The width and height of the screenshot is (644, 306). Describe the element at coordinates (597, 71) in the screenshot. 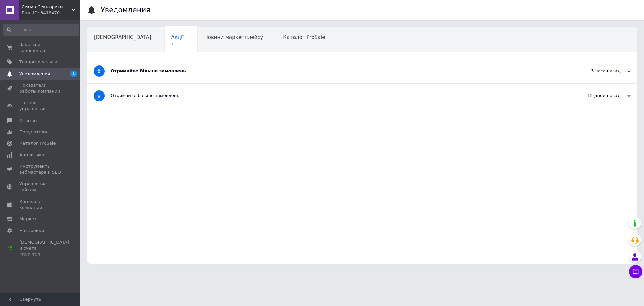

I see `div: 3 часа назад` at that location.